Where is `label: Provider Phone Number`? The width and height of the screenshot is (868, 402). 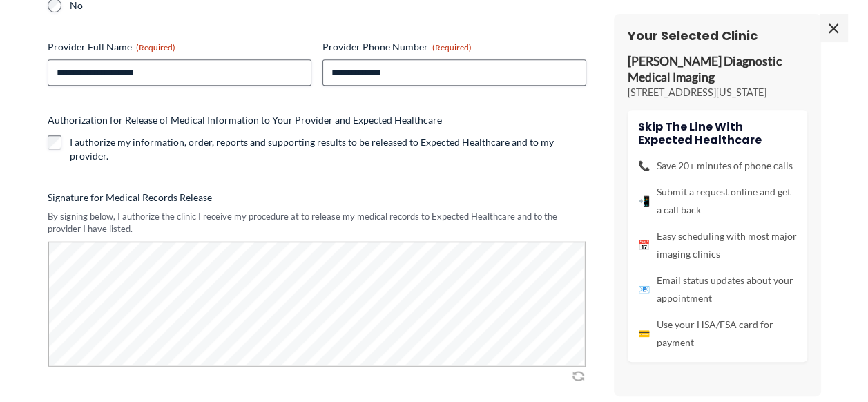
label: Provider Phone Number is located at coordinates (455, 47).